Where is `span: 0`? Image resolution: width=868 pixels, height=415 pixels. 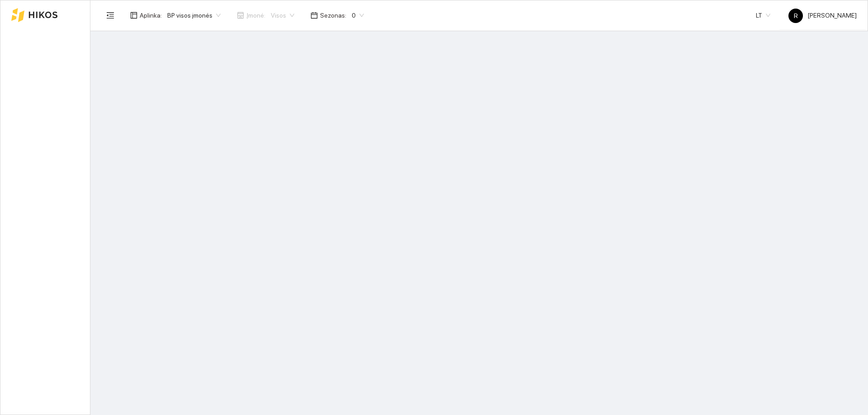 span: 0 is located at coordinates (358, 15).